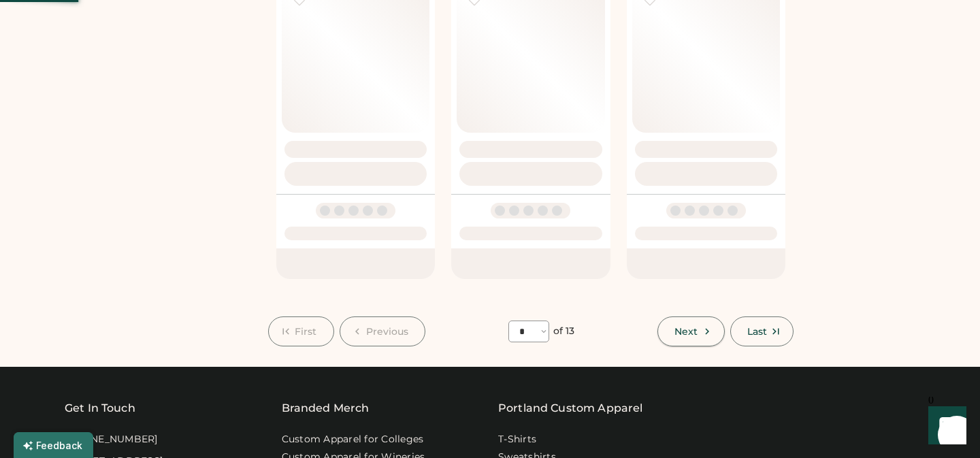 This screenshot has width=980, height=458. I want to click on a: Portland Custom Apparel, so click(571, 408).